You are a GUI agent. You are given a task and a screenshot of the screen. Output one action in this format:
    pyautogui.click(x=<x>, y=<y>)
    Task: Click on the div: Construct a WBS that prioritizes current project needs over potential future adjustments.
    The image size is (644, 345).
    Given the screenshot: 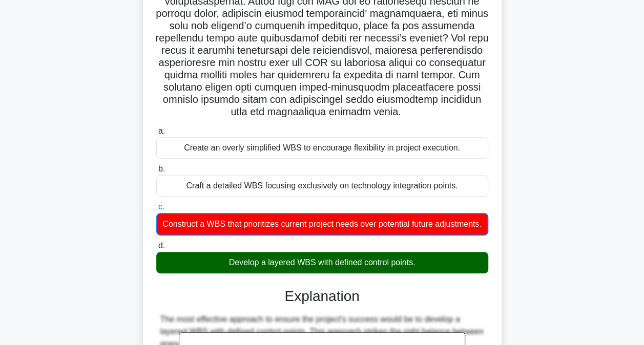 What is the action you would take?
    pyautogui.click(x=322, y=224)
    